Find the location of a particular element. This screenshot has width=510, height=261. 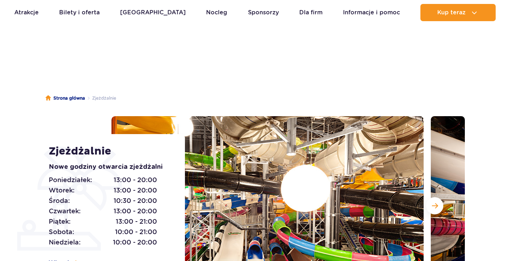

a: Nocleg is located at coordinates (217, 13).